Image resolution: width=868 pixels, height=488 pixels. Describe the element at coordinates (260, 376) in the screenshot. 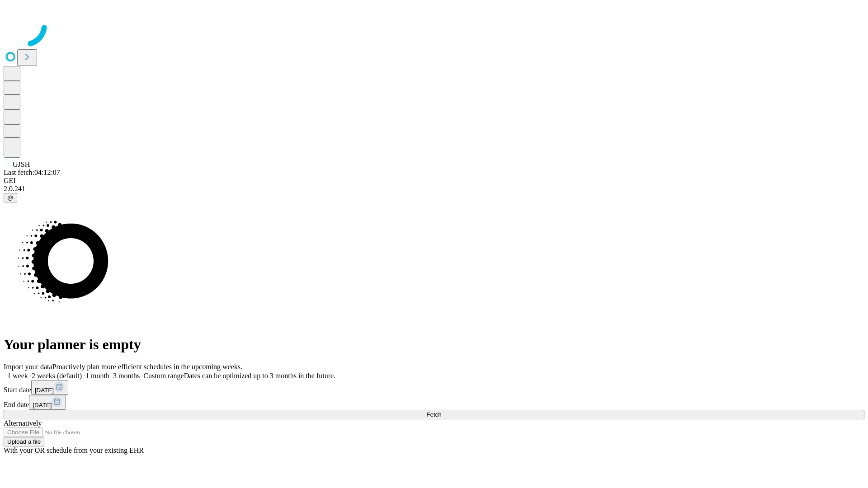

I see `span: Dates can be optimized up to 3 months in the future.` at that location.